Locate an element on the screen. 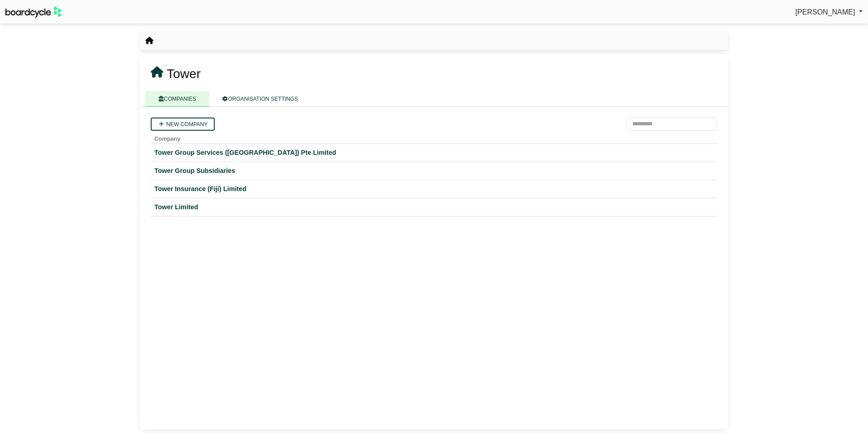 The height and width of the screenshot is (433, 868). span: Tower is located at coordinates (183, 74).